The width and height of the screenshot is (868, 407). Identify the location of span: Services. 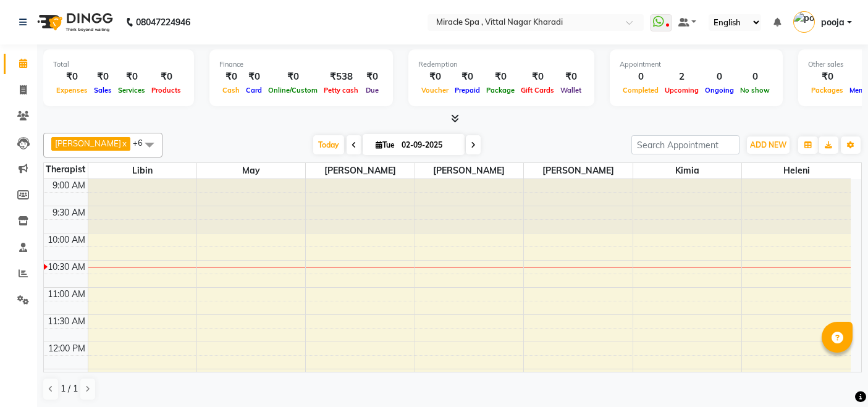
(132, 91).